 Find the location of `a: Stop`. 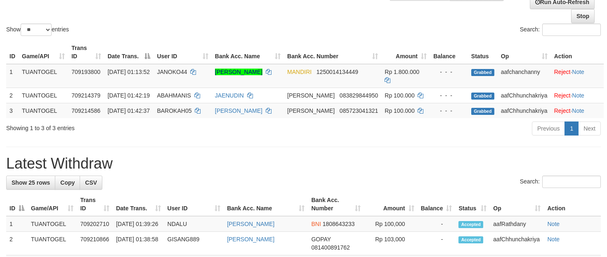

a: Stop is located at coordinates (583, 16).